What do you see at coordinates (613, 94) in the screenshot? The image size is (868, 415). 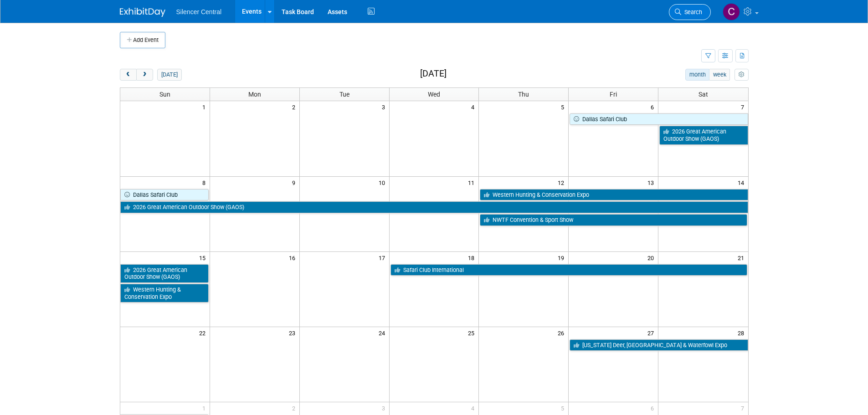 I see `span: Fri` at bounding box center [613, 94].